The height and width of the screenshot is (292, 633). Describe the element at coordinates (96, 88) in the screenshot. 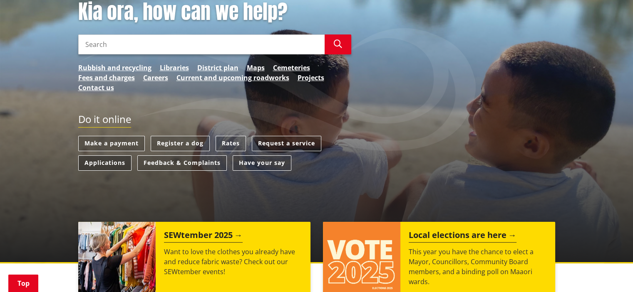

I see `a: Contact us` at that location.